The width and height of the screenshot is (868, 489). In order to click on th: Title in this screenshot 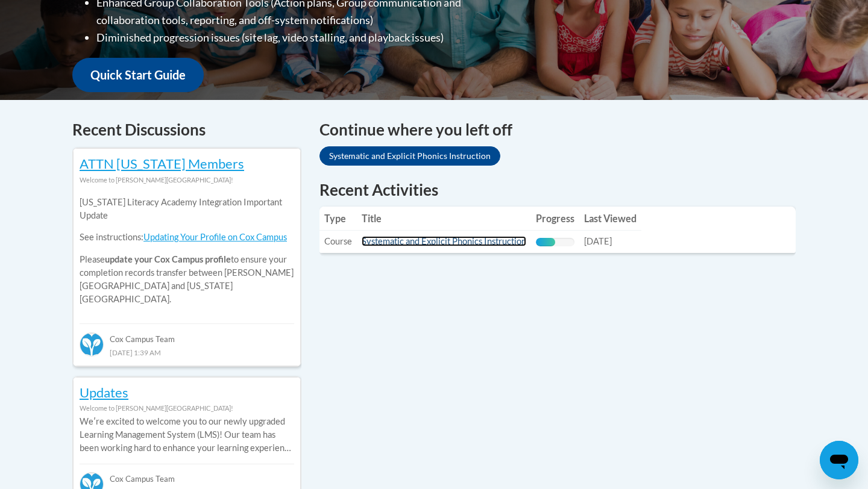, I will do `click(443, 218)`.